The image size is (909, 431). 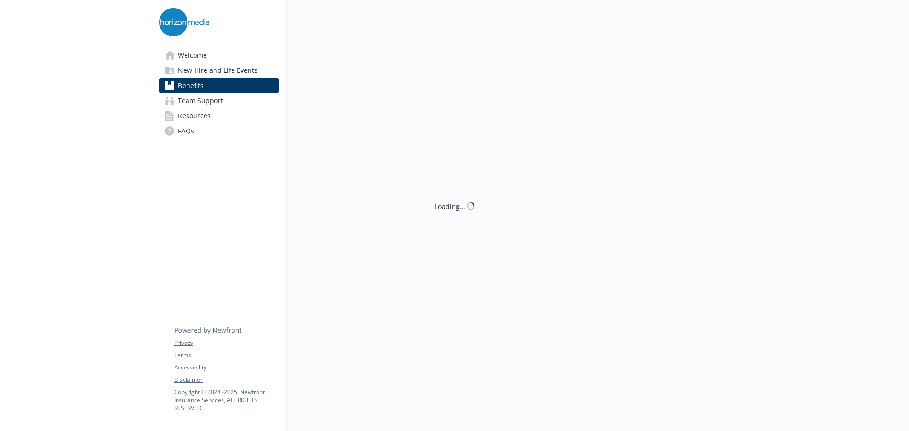 I want to click on a: Welcome, so click(x=219, y=55).